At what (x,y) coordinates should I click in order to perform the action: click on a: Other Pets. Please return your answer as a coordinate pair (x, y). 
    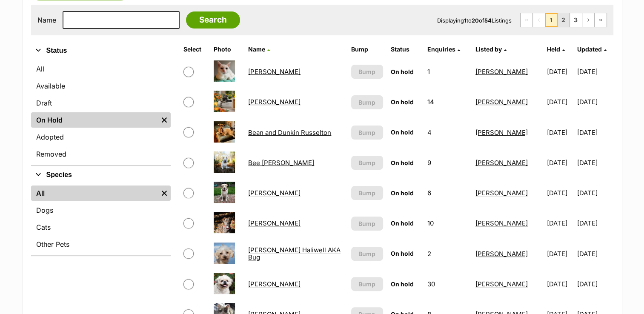
    Looking at the image, I should click on (101, 244).